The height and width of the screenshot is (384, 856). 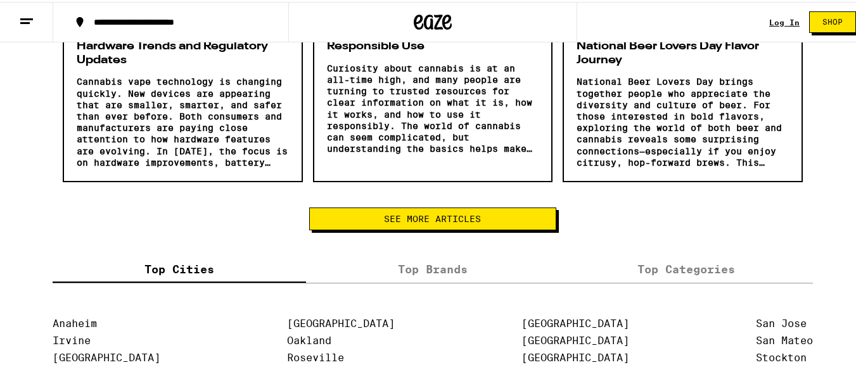 What do you see at coordinates (72, 339) in the screenshot?
I see `a: Irvine` at bounding box center [72, 339].